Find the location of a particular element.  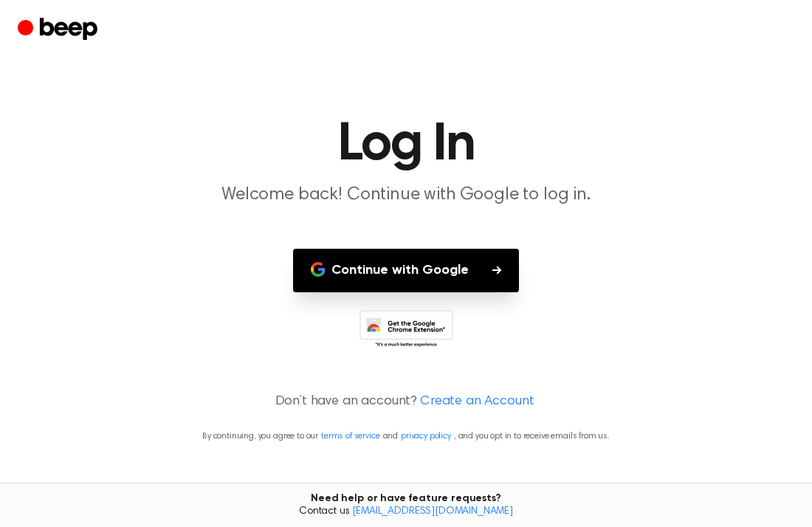

a: Beep is located at coordinates (59, 30).